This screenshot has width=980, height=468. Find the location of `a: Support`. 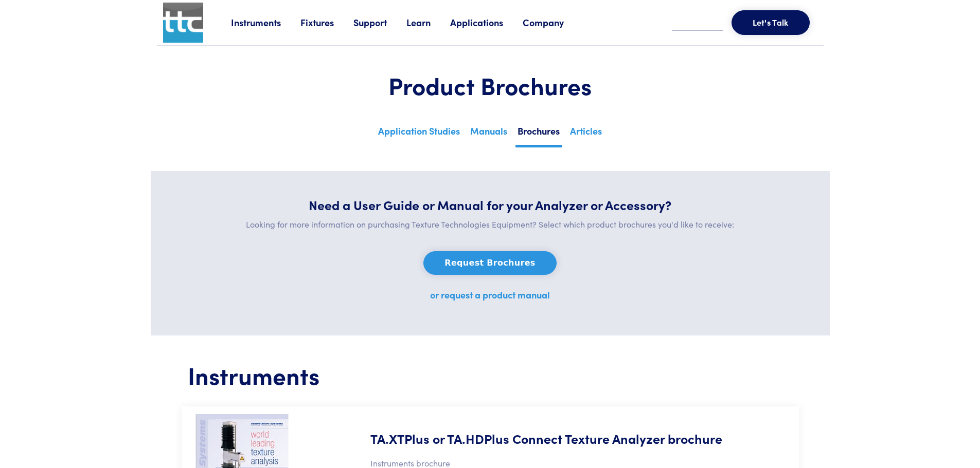

a: Support is located at coordinates (380, 22).